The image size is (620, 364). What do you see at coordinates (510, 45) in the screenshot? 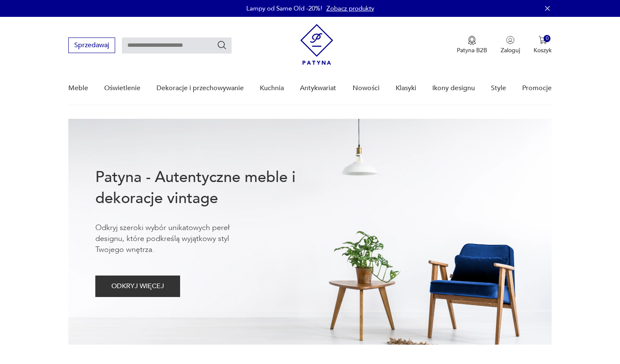
I see `button: Zaloguj` at bounding box center [510, 45].